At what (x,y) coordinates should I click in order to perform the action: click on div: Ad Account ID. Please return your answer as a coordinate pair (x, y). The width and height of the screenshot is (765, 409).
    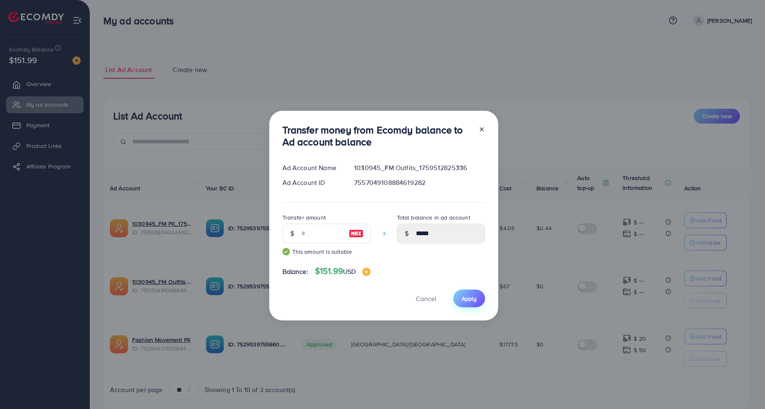
    Looking at the image, I should click on (312, 182).